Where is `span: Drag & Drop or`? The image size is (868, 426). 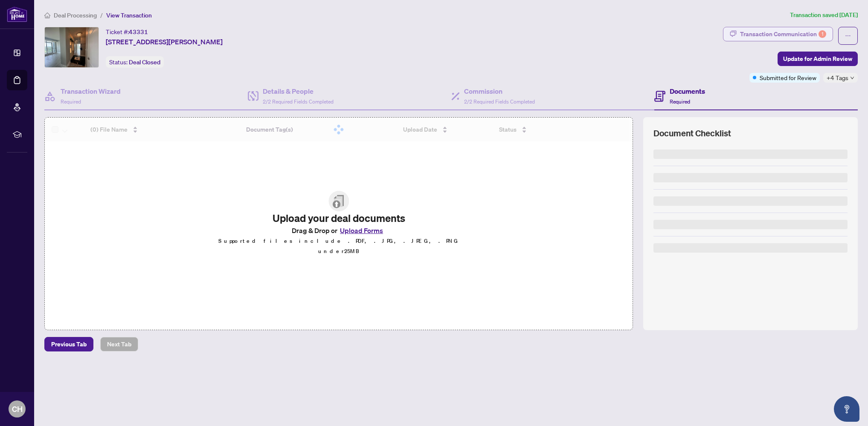
span: Drag & Drop or is located at coordinates (338, 231).